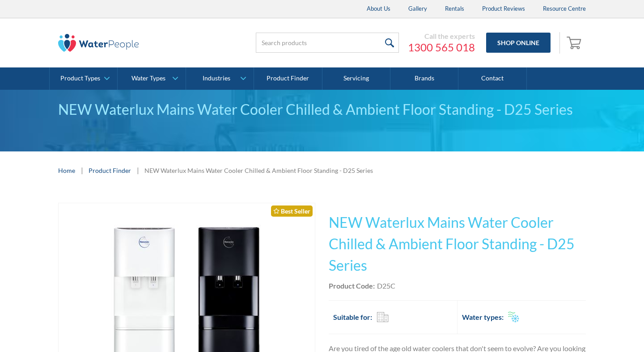 Image resolution: width=644 pixels, height=352 pixels. Describe the element at coordinates (352, 317) in the screenshot. I see `h2: Suitable for:` at that location.